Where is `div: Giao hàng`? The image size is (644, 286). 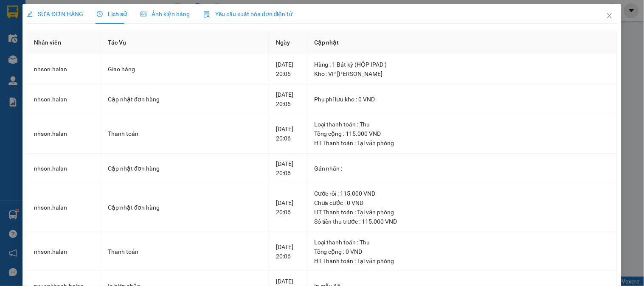
div: Giao hàng is located at coordinates (185, 69).